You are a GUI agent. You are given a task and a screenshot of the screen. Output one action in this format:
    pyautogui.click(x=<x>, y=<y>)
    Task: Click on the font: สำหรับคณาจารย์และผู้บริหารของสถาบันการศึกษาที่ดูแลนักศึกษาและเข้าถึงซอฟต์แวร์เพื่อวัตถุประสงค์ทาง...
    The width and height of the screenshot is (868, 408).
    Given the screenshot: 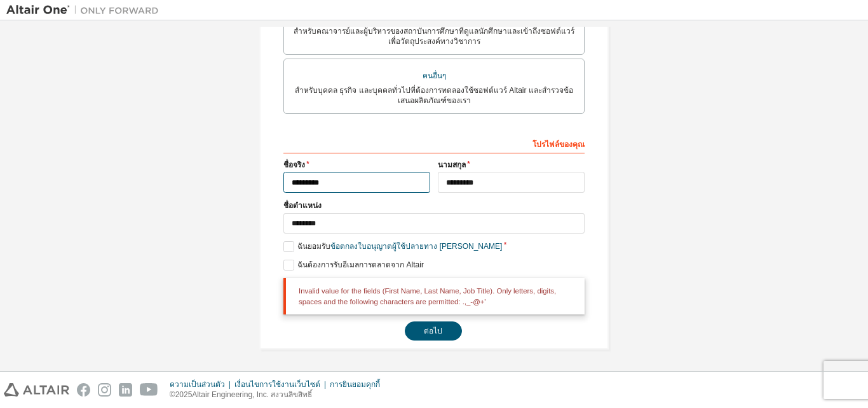 What is the action you would take?
    pyautogui.click(x=434, y=36)
    